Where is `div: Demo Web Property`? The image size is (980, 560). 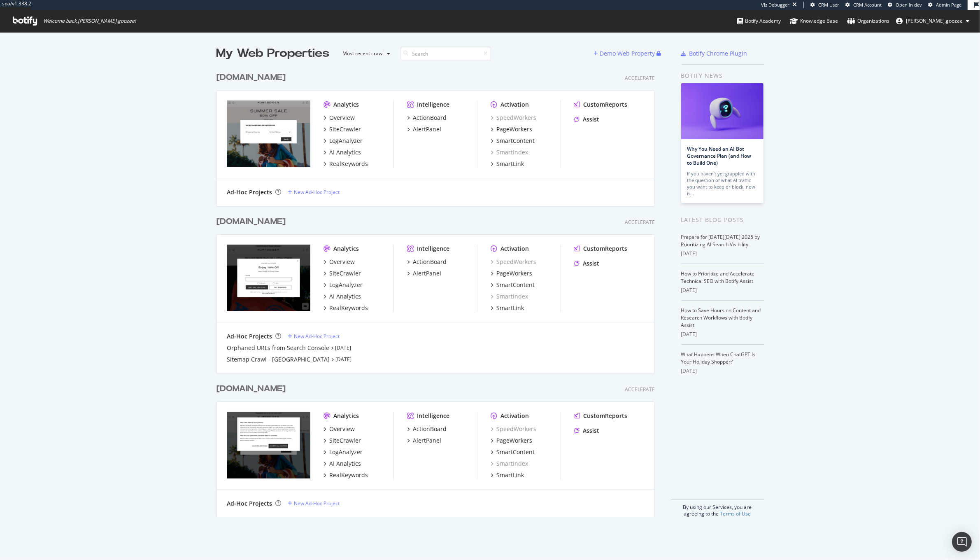
div: Demo Web Property is located at coordinates (628, 54).